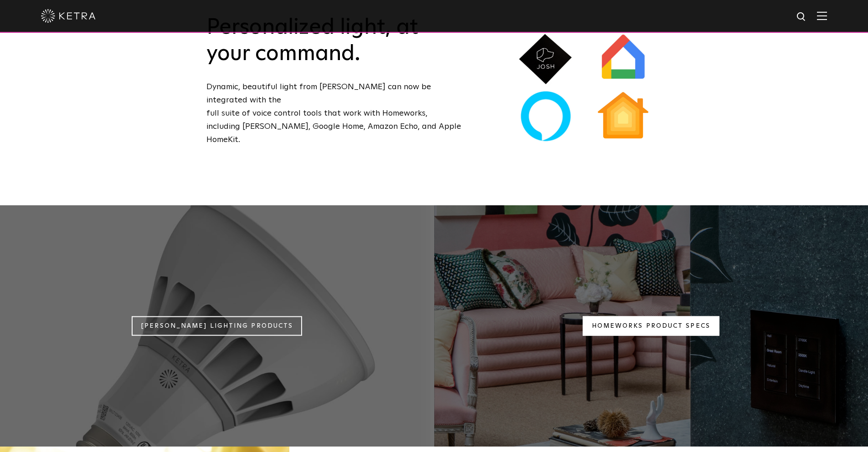 This screenshot has height=452, width=868. What do you see at coordinates (801, 17) in the screenshot?
I see `img: search icon` at bounding box center [801, 17].